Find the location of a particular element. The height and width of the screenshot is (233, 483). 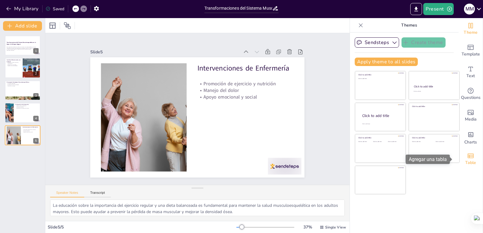

span: Questions is located at coordinates (470, 98).